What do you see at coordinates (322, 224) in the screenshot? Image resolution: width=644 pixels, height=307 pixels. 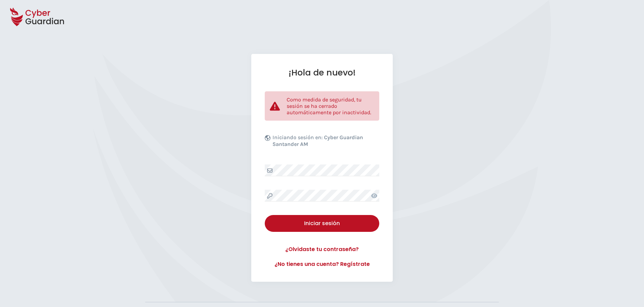 I see `button: Iniciar sesión` at bounding box center [322, 224].